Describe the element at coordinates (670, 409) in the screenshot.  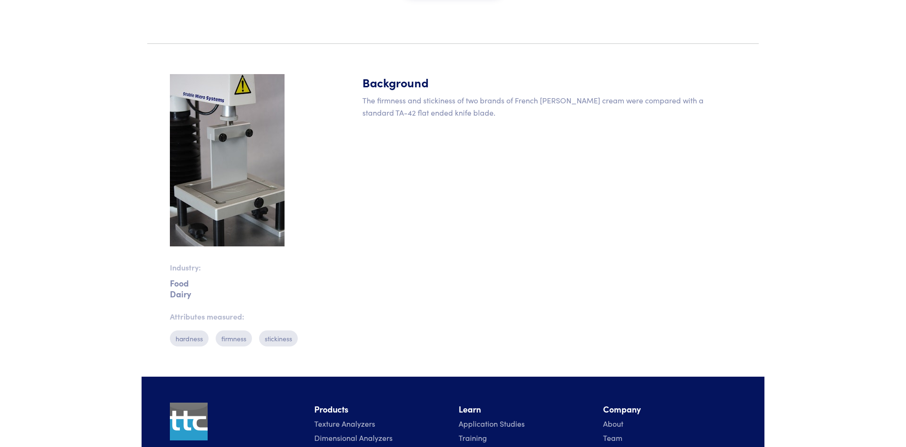
I see `li: Company` at that location.